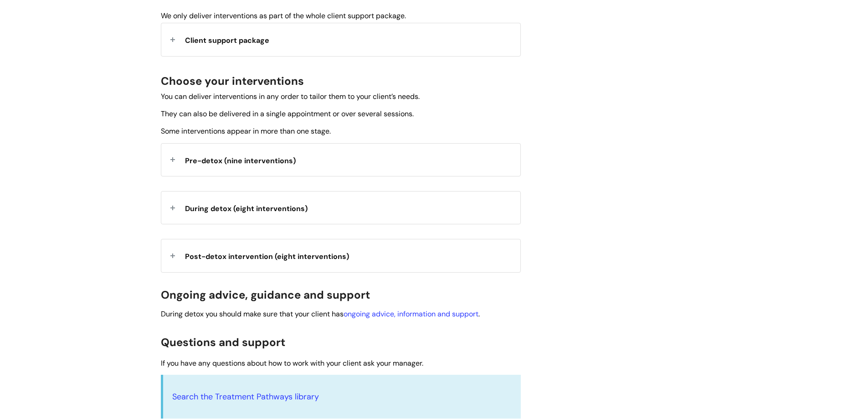 Image resolution: width=868 pixels, height=419 pixels. Describe the element at coordinates (283, 15) in the screenshot. I see `span: We only deliver interventions as part of the whole client support package.` at that location.